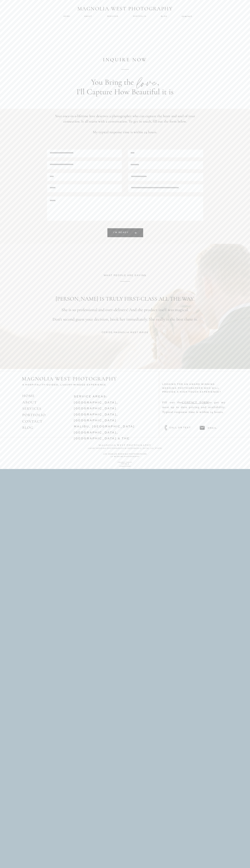  What do you see at coordinates (195, 402) in the screenshot?
I see `a: CONTACT FORM` at bounding box center [195, 402].